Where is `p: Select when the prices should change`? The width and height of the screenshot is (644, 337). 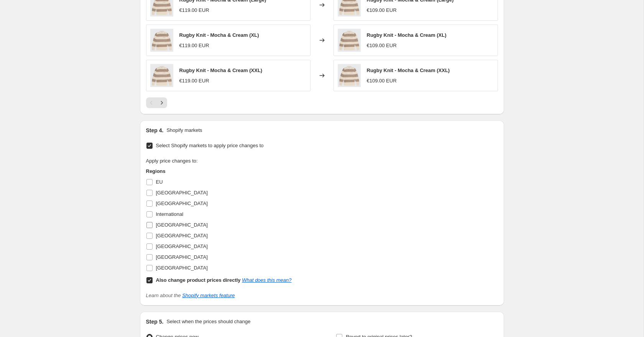
p: Select when the prices should change is located at coordinates (208, 321).